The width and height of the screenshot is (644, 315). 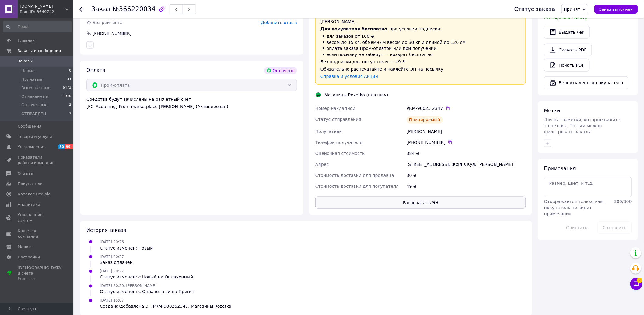 What do you see at coordinates (572, 9) in the screenshot?
I see `span: Принят` at bounding box center [572, 9].